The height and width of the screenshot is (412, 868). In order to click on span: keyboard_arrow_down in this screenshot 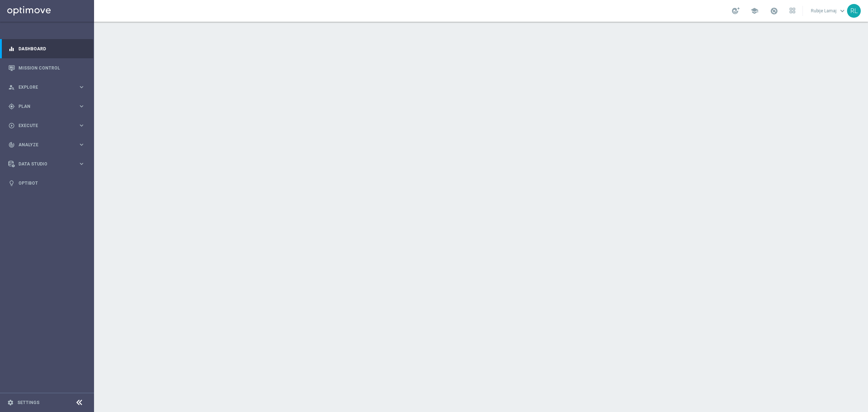, I will do `click(842, 11)`.